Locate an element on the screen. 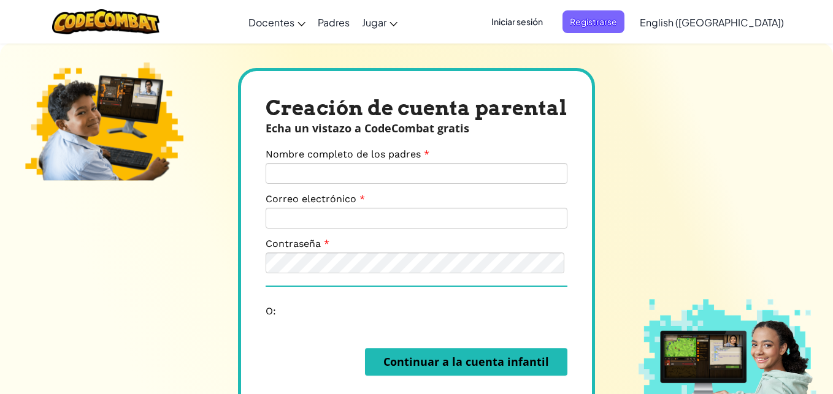  label: Contraseña is located at coordinates (297, 243).